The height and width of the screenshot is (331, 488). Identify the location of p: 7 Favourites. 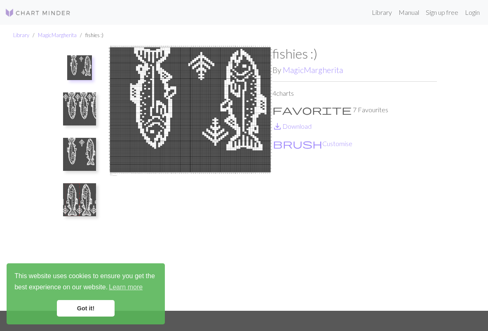
(355, 110).